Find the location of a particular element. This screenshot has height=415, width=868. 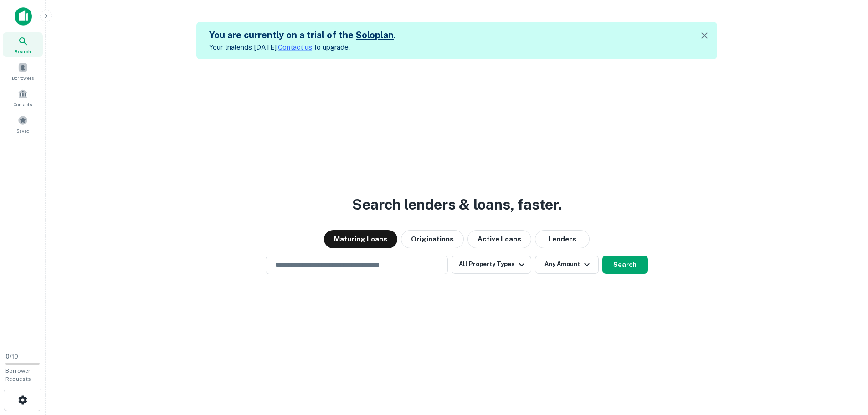

span: Search is located at coordinates (23, 52).